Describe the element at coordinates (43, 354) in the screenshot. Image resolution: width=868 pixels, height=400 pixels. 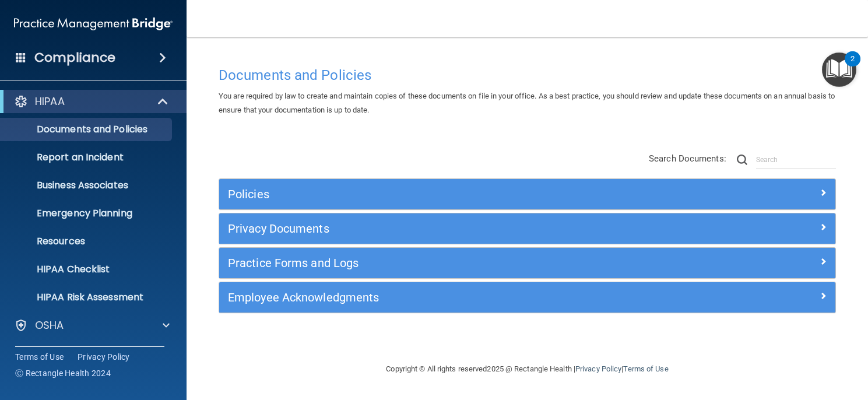
I see `p: PCI` at that location.